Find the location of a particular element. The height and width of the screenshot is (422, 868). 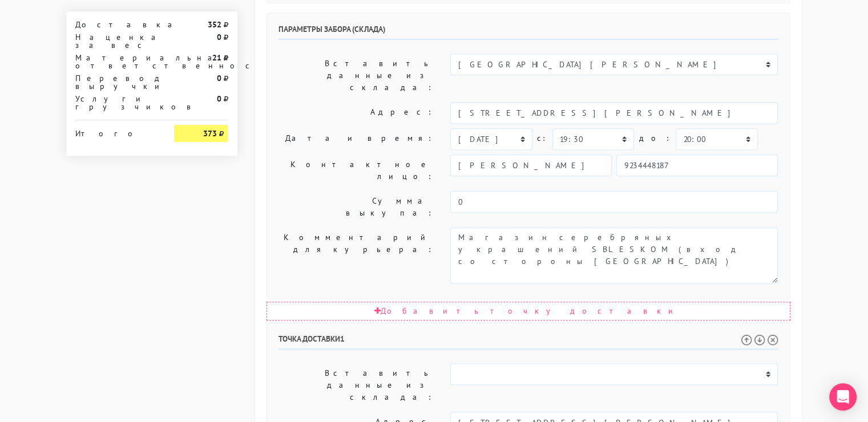

strong: 21 is located at coordinates (217, 58).